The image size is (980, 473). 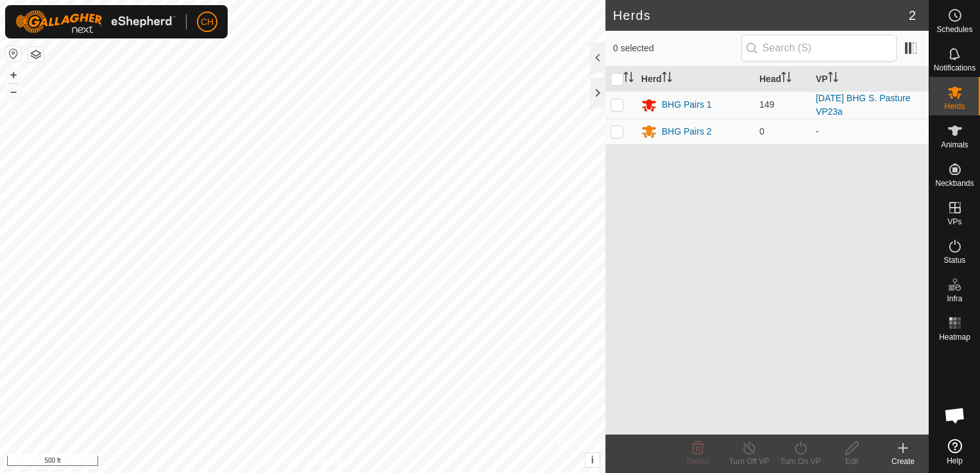 I want to click on span: Status, so click(x=954, y=260).